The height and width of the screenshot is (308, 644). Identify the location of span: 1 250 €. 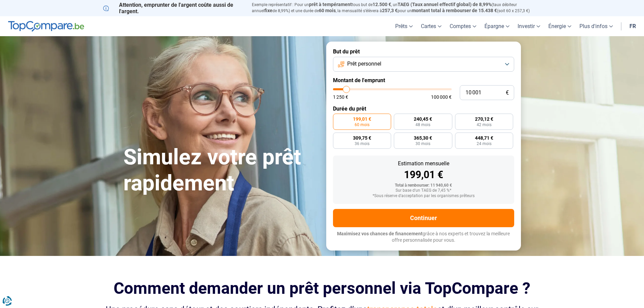
(341, 97).